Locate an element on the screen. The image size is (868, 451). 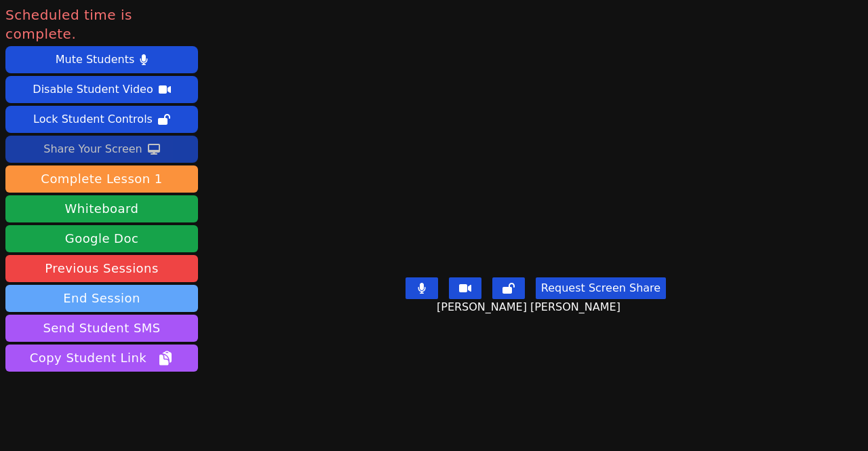
button: Send Student SMS is located at coordinates (102, 328).